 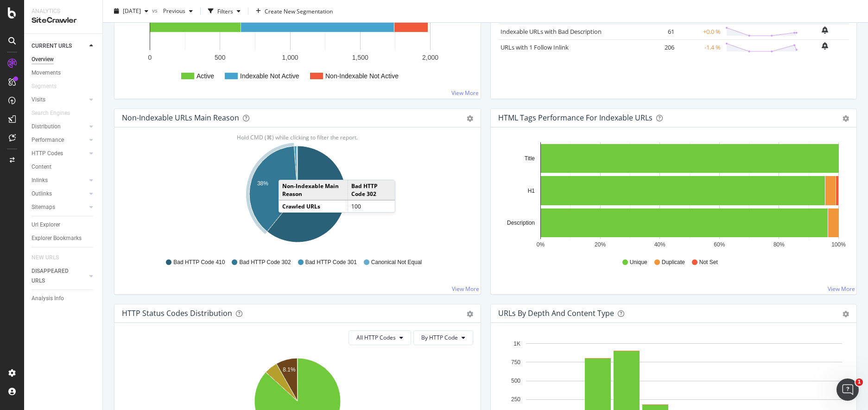 What do you see at coordinates (59, 46) in the screenshot?
I see `a: CURRENT URLS` at bounding box center [59, 46].